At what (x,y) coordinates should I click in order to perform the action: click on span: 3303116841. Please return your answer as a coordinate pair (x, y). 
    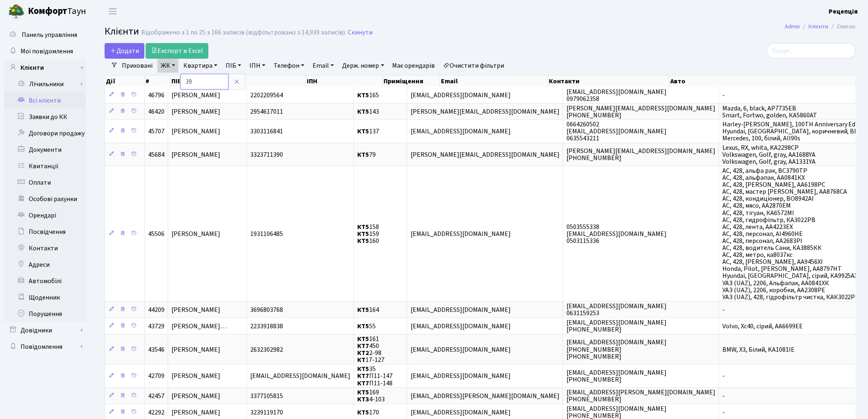
    Looking at the image, I should click on (266, 131).